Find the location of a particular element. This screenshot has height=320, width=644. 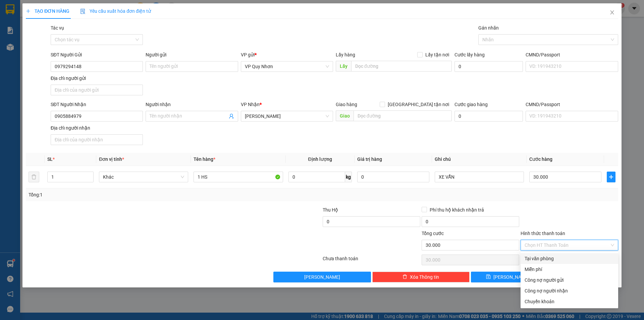

div: Địa chỉ người gửi is located at coordinates (97, 78).